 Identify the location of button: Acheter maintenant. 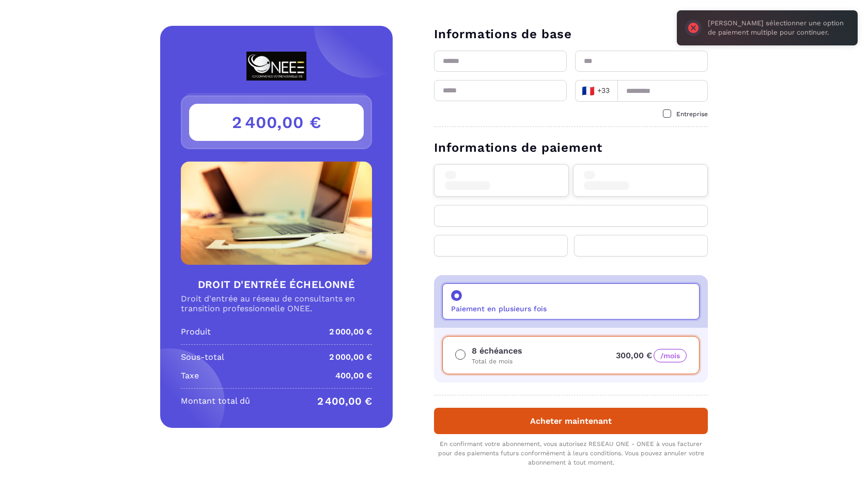
(571, 421).